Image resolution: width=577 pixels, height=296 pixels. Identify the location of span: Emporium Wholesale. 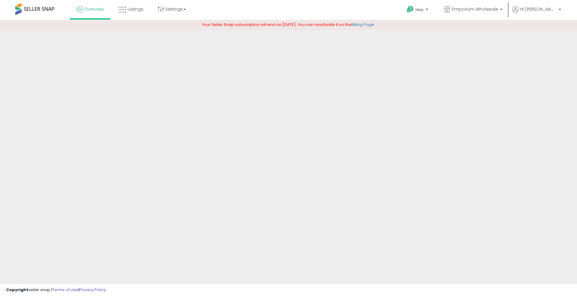
(475, 9).